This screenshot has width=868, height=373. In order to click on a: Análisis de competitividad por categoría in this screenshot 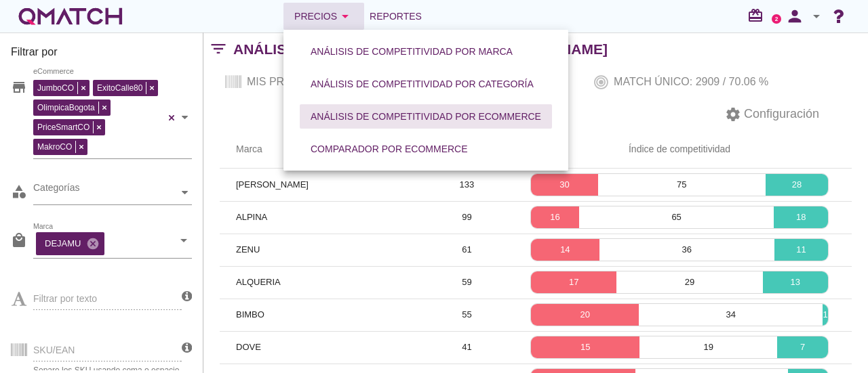, I will do `click(422, 84)`.